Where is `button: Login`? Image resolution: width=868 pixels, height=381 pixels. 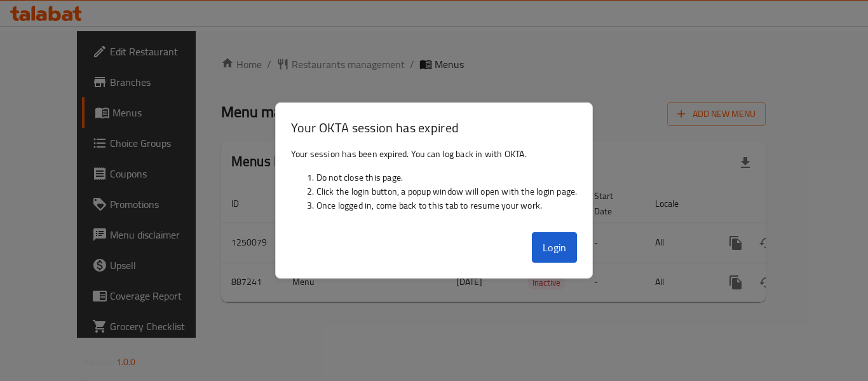
button: Login is located at coordinates (555, 247).